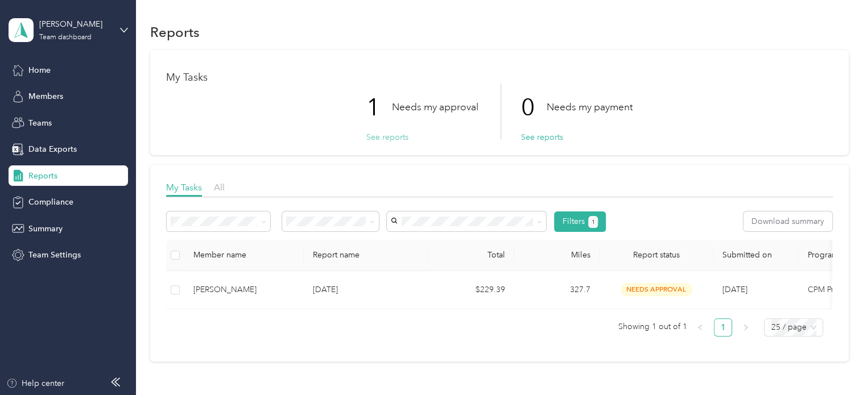 This screenshot has width=868, height=395. What do you see at coordinates (593, 222) in the screenshot?
I see `span: 1` at bounding box center [593, 222].